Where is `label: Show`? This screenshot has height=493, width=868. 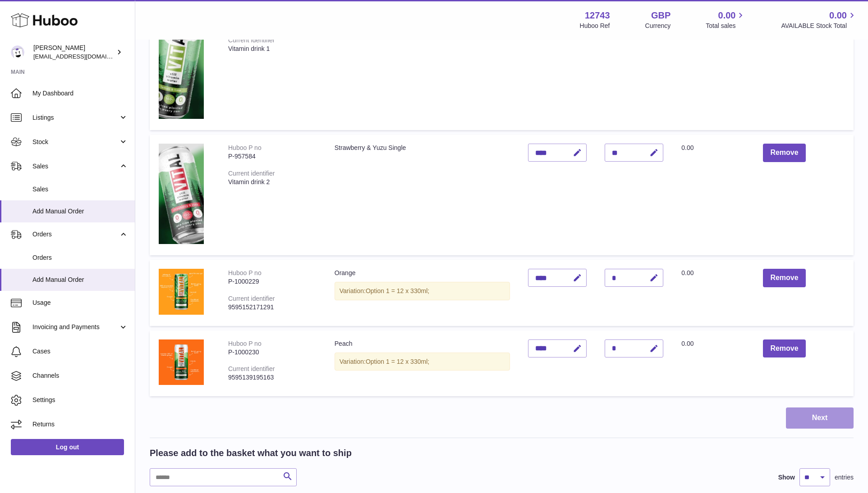 label: Show is located at coordinates (786, 477).